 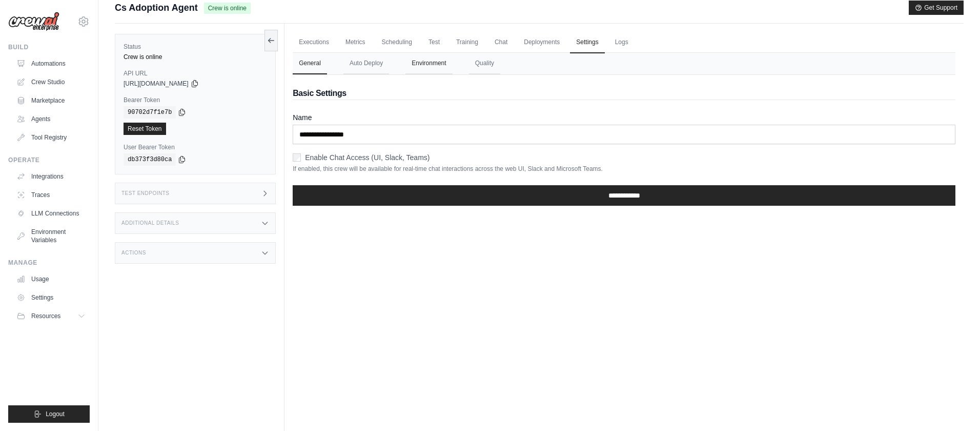 What do you see at coordinates (501, 42) in the screenshot?
I see `a: Chat` at bounding box center [501, 42].